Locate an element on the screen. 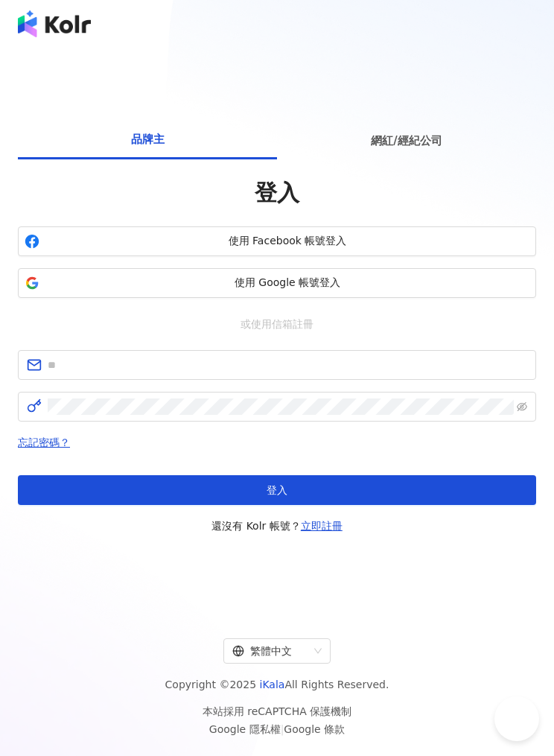 The height and width of the screenshot is (756, 554). button: 使用 Facebook 帳號登入 is located at coordinates (277, 241).